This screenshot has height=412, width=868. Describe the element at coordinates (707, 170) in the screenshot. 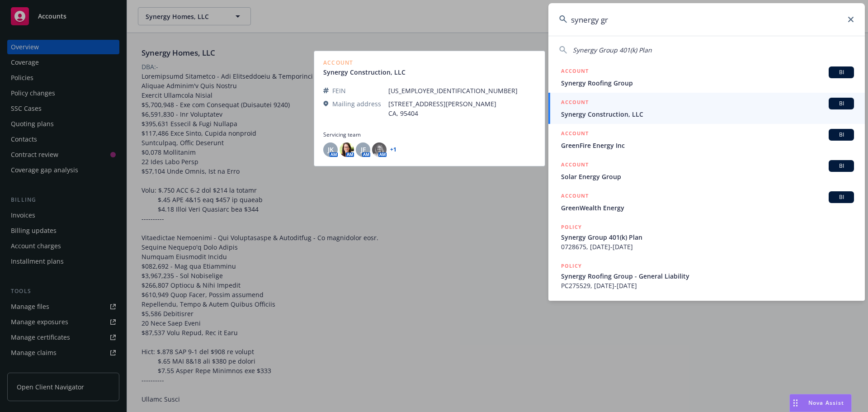

I see `a: ACCOUNTBISolar Energy Group` at that location.